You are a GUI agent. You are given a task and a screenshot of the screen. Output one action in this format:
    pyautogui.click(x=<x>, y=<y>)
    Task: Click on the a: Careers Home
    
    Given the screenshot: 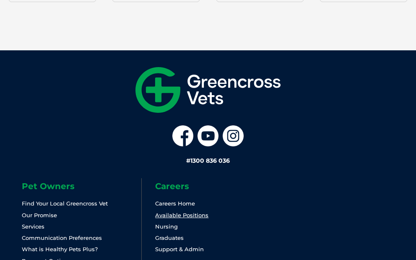 What is the action you would take?
    pyautogui.click(x=175, y=204)
    